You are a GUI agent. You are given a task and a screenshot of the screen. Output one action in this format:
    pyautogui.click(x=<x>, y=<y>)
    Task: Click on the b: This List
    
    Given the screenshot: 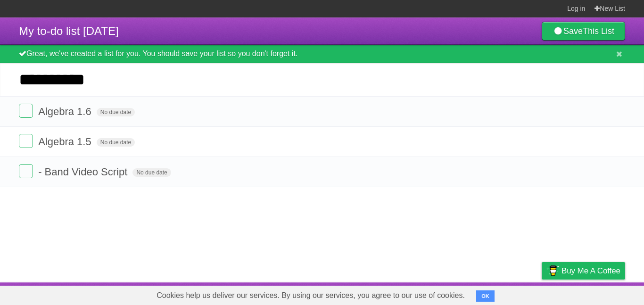 What is the action you would take?
    pyautogui.click(x=598, y=31)
    